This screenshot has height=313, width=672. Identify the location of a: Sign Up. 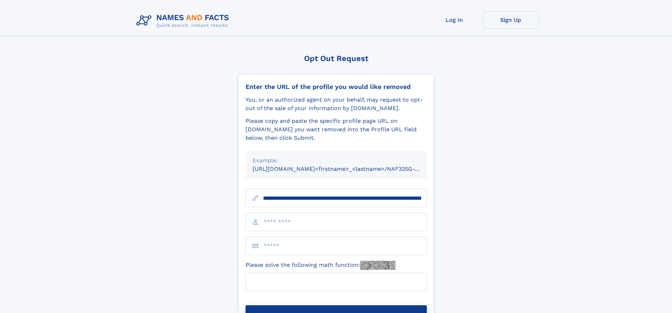
(511, 20).